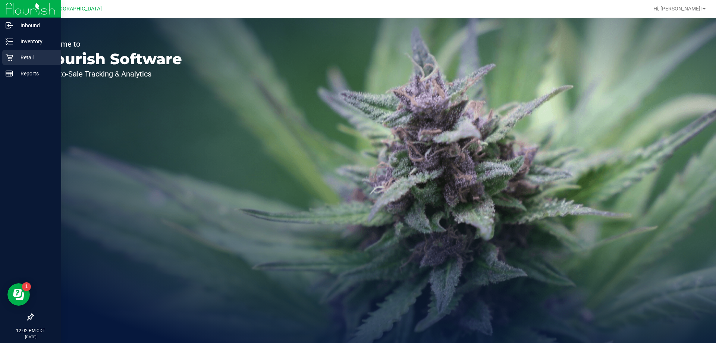  What do you see at coordinates (9, 41) in the screenshot?
I see `inline-svg: Inventory` at bounding box center [9, 41].